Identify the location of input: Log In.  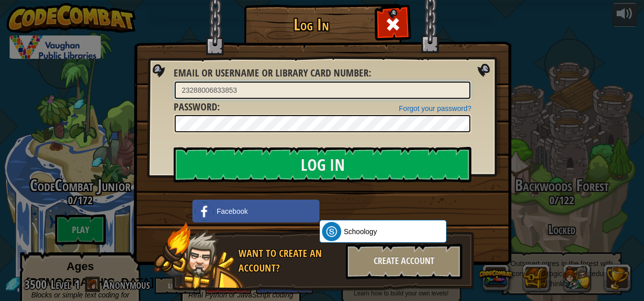
(322, 165).